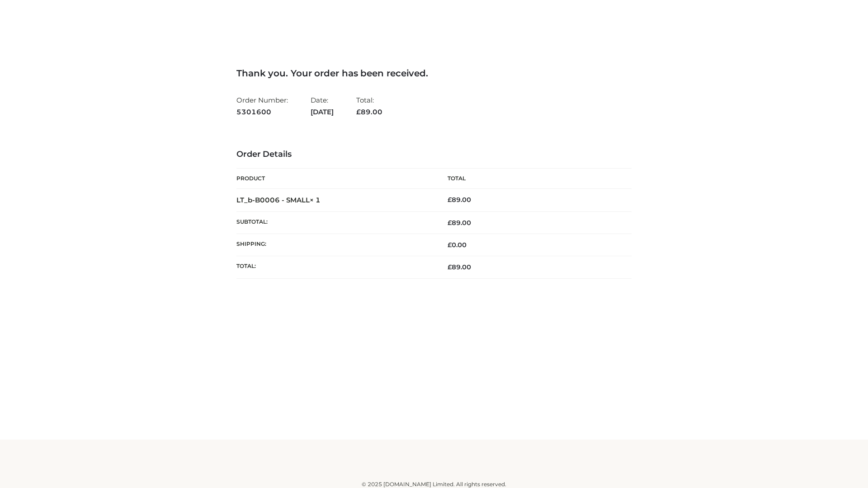 The image size is (868, 488). Describe the element at coordinates (335, 222) in the screenshot. I see `th: Subtotal:` at that location.